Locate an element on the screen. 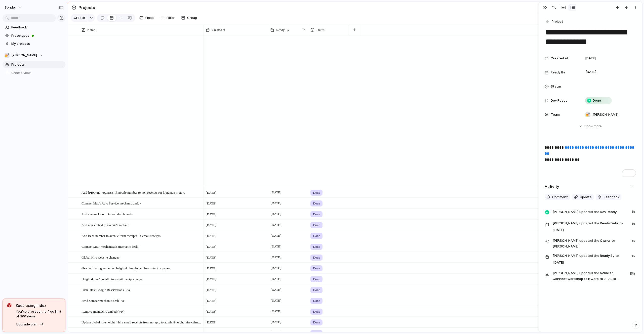  span: Add Bens number to avenue form receipts - + email receipts is located at coordinates (121, 236).